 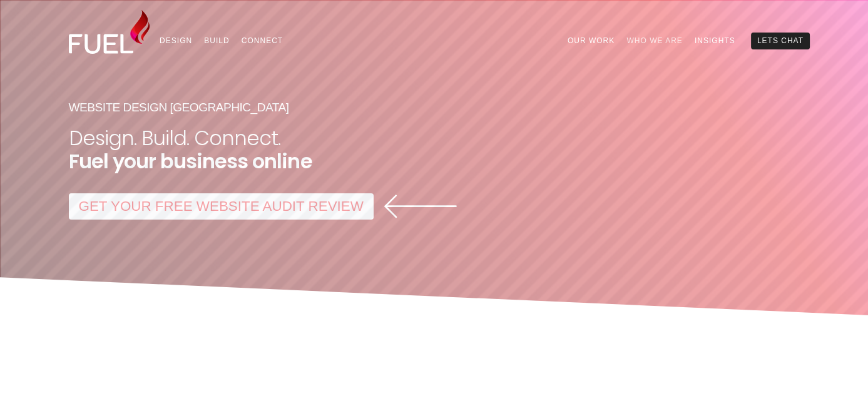 What do you see at coordinates (173, 77) in the screenshot?
I see `div: Keywords by Traffic` at bounding box center [173, 77].